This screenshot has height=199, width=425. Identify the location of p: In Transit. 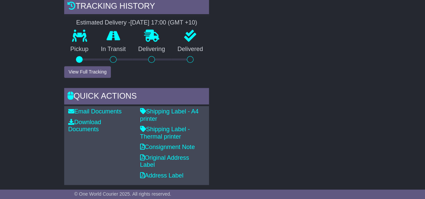
(113, 49).